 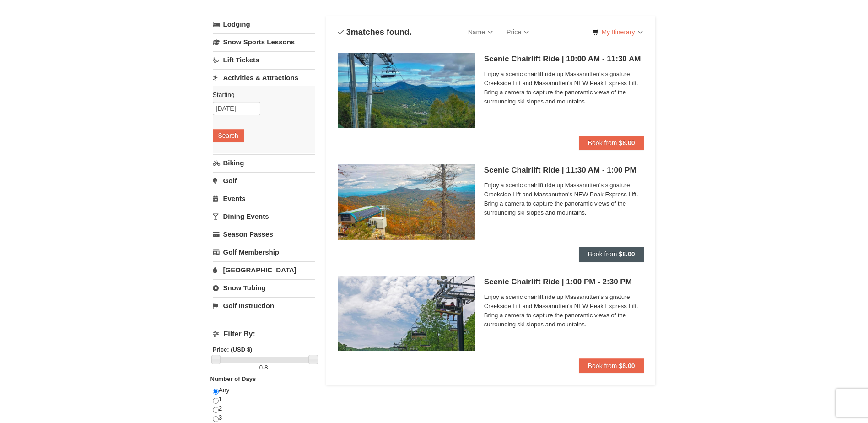 I want to click on a: Lift Tickets, so click(x=264, y=59).